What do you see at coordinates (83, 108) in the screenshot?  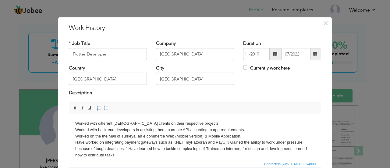 I see `a: Italic` at bounding box center [83, 108].